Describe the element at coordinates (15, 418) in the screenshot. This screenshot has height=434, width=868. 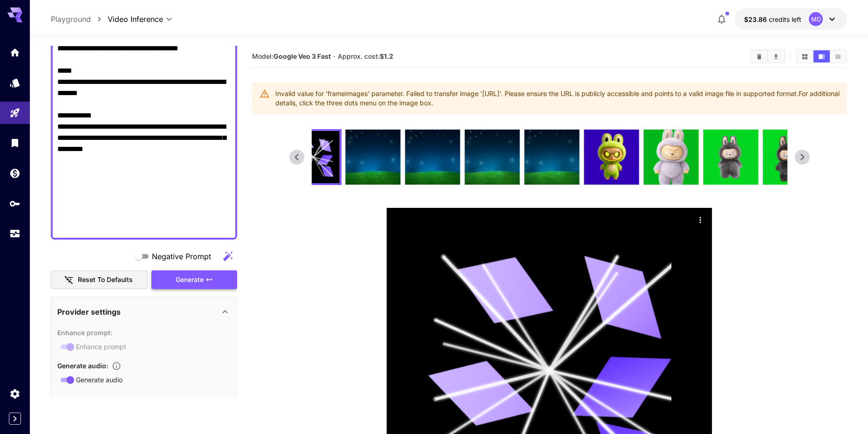
I see `button: Expand sidebar` at that location.